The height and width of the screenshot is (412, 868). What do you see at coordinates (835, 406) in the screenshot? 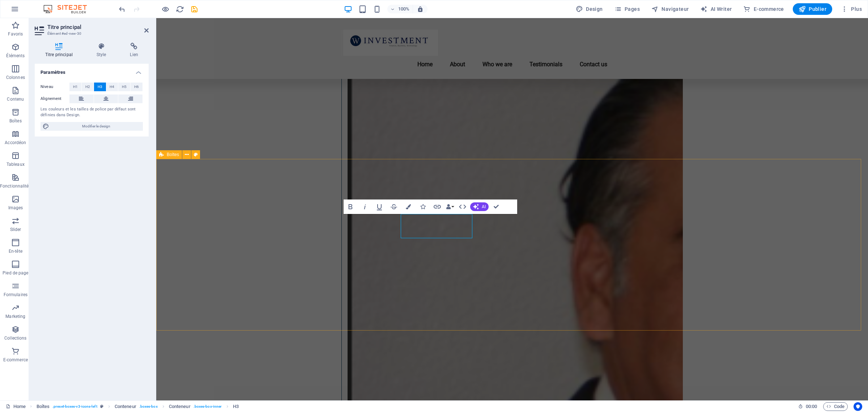
I see `span: Code` at bounding box center [835, 406].